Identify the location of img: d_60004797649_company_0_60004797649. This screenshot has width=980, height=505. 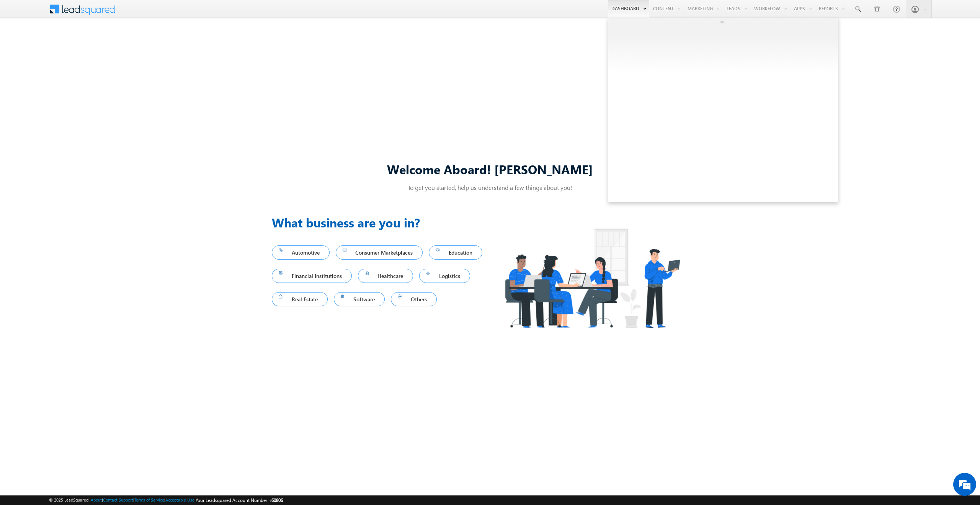
(23, 45).